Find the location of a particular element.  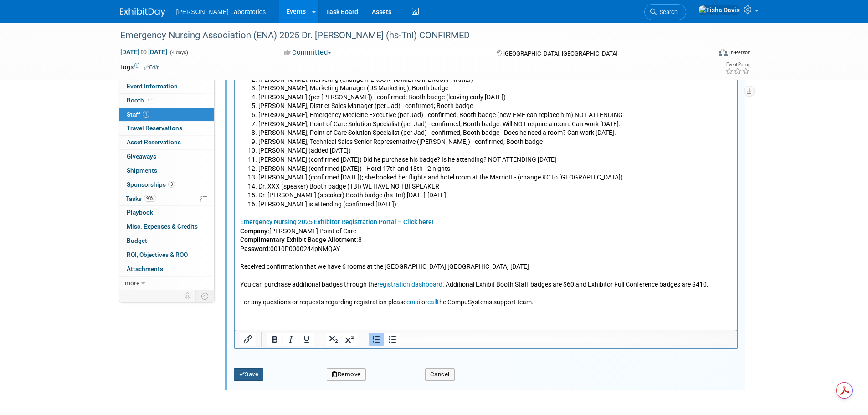

a: Tasks93% is located at coordinates (167, 199).